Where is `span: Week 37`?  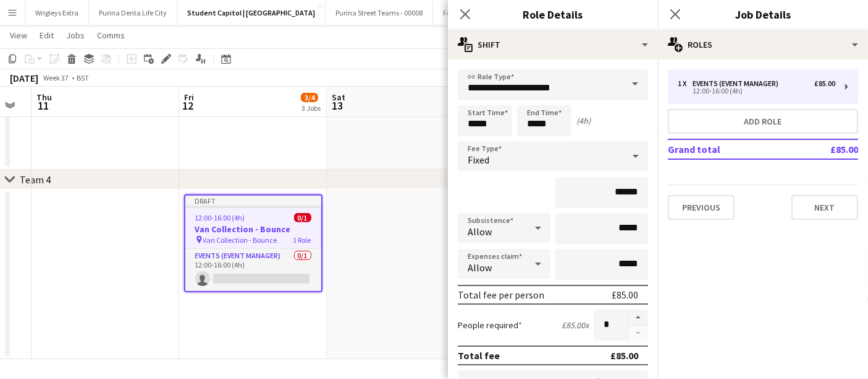
span: Week 37 is located at coordinates (56, 78).